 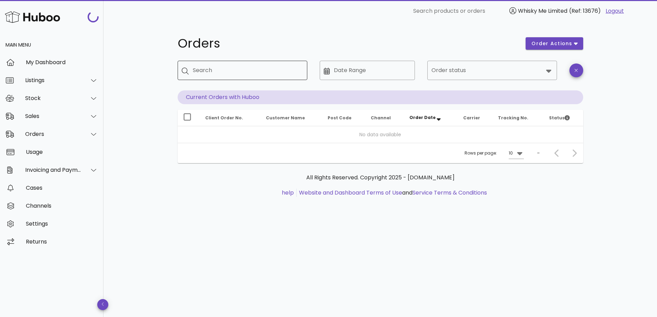 What do you see at coordinates (339, 118) in the screenshot?
I see `span: Post Code` at bounding box center [339, 118].